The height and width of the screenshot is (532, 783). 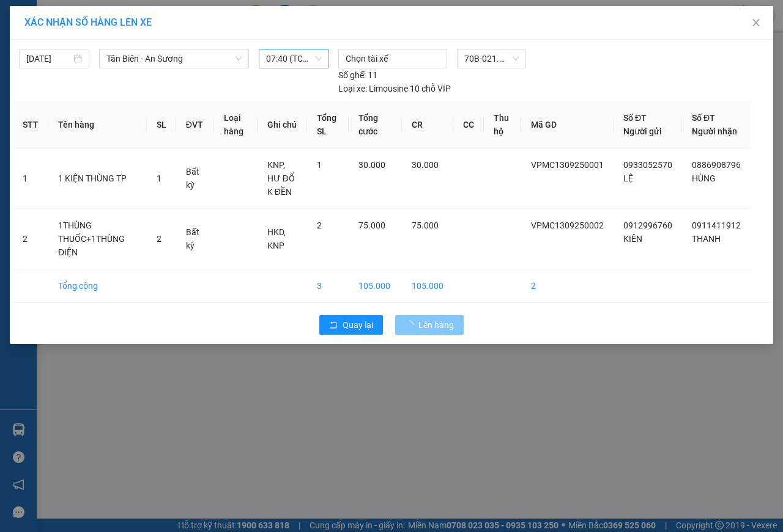 I want to click on span: Lên hàng, so click(x=436, y=325).